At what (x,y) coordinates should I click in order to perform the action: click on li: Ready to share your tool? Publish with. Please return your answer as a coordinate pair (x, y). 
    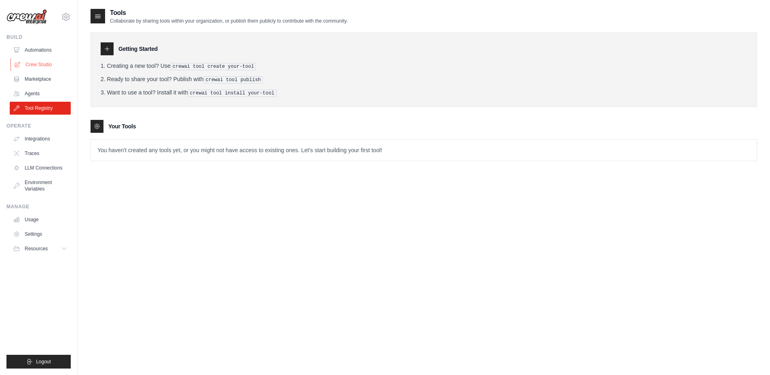
    Looking at the image, I should click on (423, 79).